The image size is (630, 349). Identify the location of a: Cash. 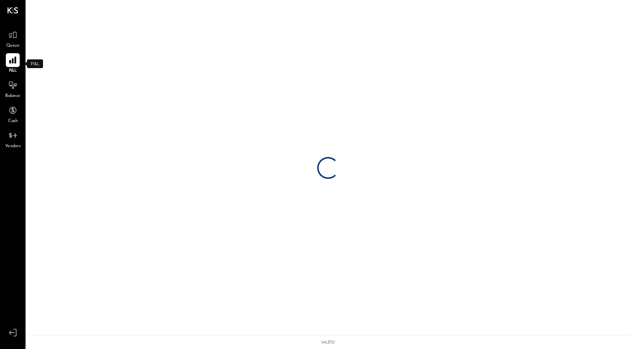
(13, 114).